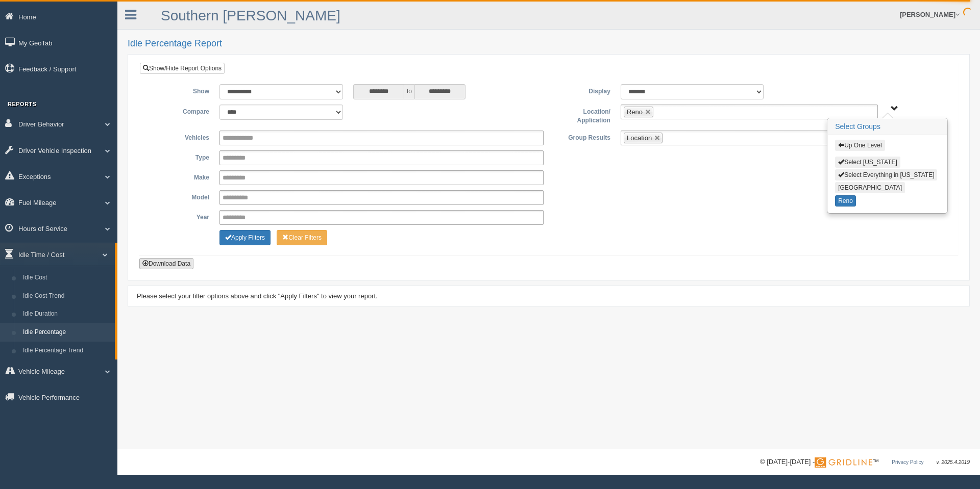  What do you see at coordinates (67, 297) in the screenshot?
I see `a: Idle Cost Trend` at bounding box center [67, 297].